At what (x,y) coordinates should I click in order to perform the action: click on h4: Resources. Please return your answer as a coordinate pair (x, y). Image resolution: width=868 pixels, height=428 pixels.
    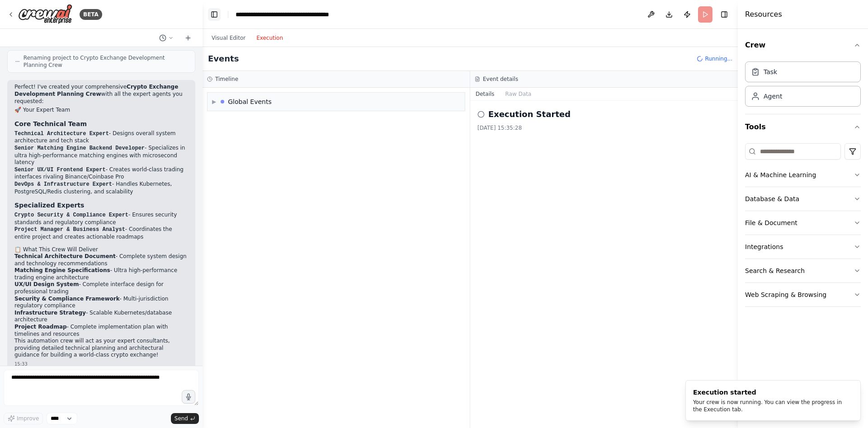
    Looking at the image, I should click on (764, 15).